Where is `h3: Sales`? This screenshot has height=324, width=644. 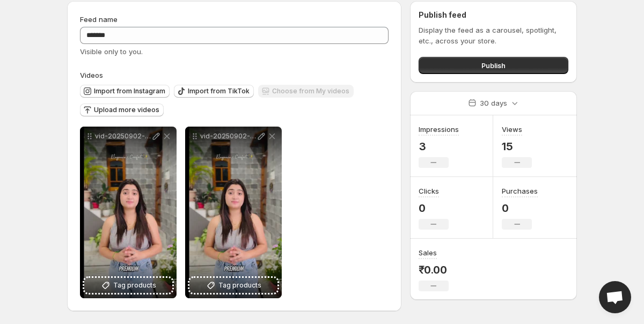
h3: Sales is located at coordinates (428, 253).